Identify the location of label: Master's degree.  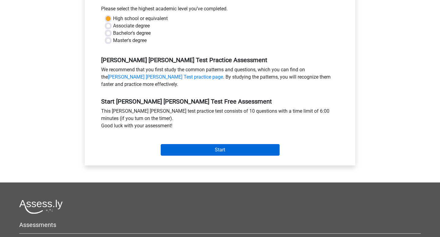
(130, 41).